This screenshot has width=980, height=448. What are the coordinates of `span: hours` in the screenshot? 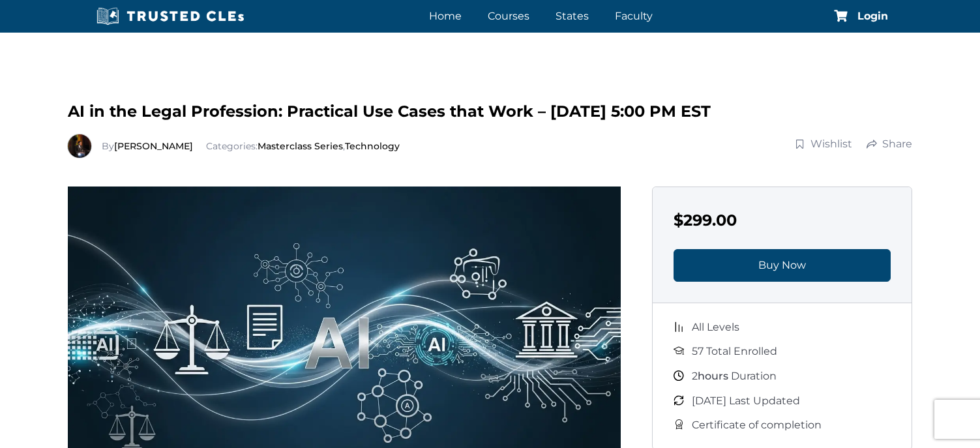 It's located at (712, 376).